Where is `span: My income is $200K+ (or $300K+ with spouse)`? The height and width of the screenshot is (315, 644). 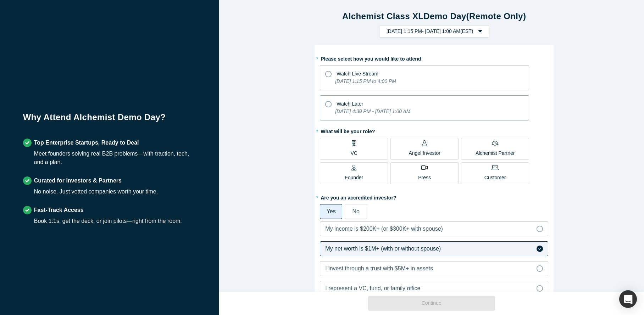
span: My income is $200K+ (or $300K+ with spouse) is located at coordinates (385, 229).